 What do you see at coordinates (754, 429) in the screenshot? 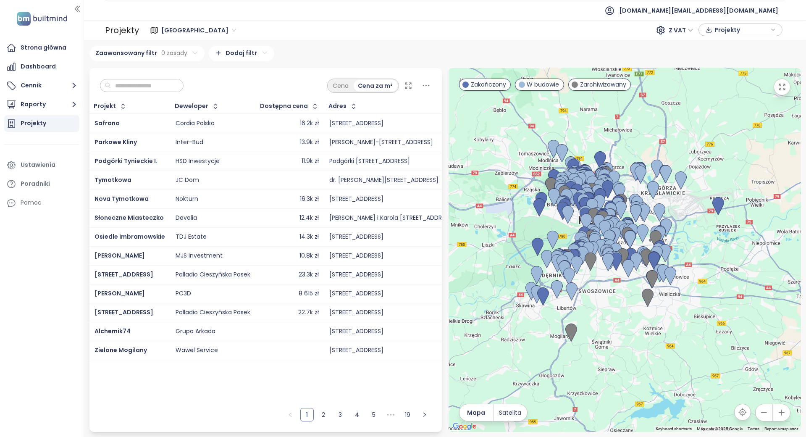
I see `a: Terms (opens in new tab)` at bounding box center [754, 429].